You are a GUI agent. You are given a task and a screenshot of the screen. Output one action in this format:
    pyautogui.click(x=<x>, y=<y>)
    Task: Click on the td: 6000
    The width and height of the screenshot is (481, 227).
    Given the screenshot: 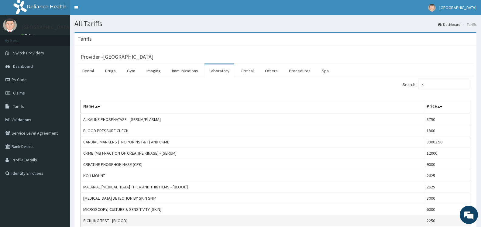 What is the action you would take?
    pyautogui.click(x=447, y=209)
    